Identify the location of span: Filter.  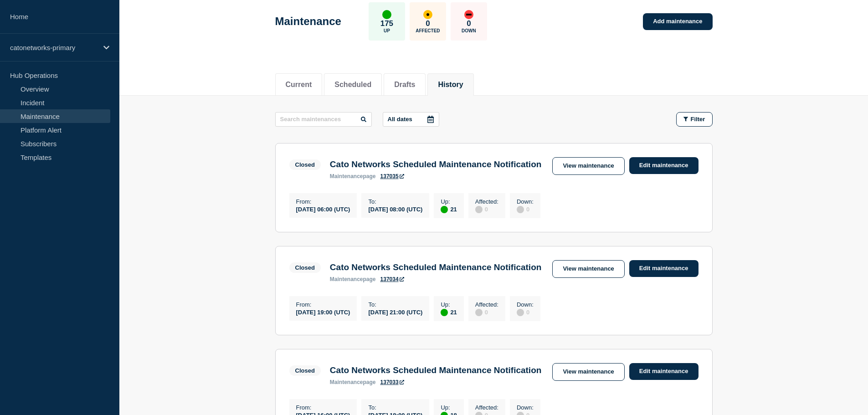
(698, 119).